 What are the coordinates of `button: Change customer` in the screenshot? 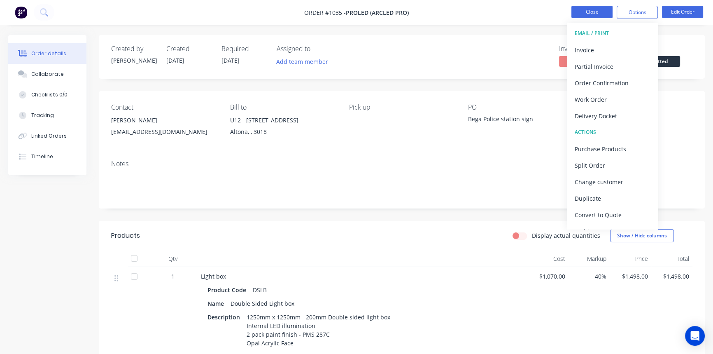 It's located at (613, 182).